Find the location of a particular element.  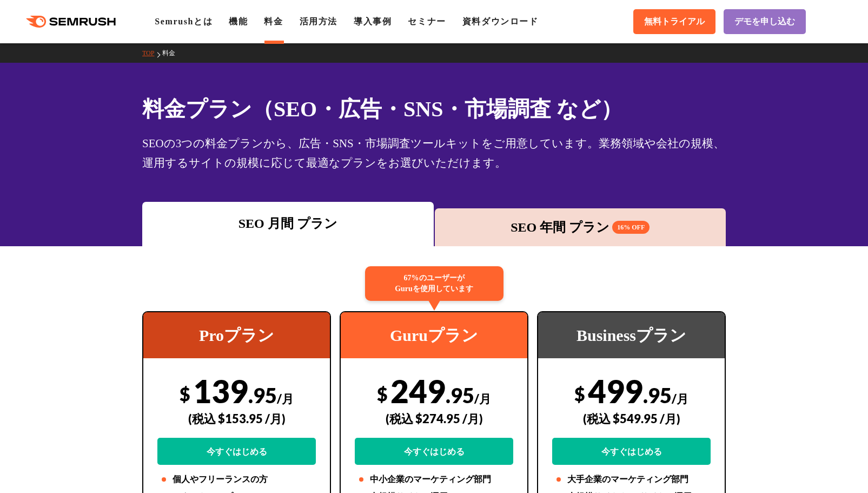

span: デモを申し込む is located at coordinates (765, 21).